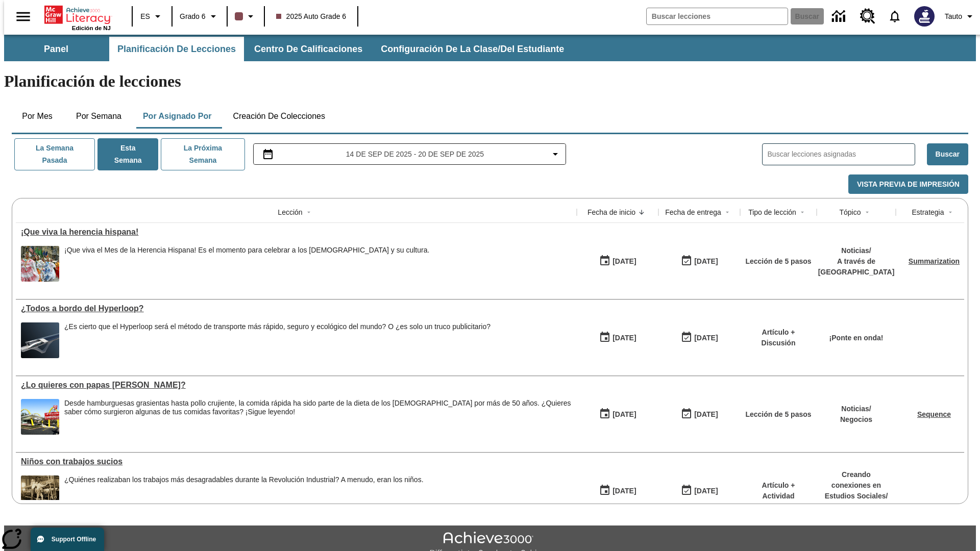 Image resolution: width=980 pixels, height=551 pixels. Describe the element at coordinates (925, 16) in the screenshot. I see `img: Avatar` at that location.